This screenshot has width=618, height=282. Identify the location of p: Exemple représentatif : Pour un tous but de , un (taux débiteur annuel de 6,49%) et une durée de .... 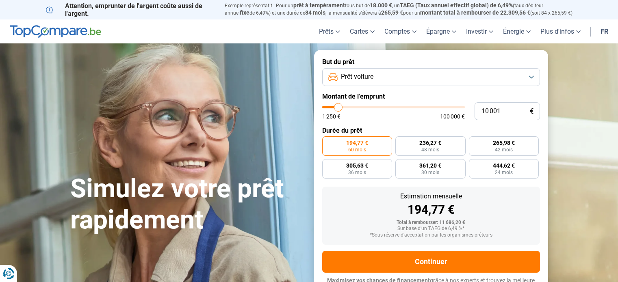
(398, 9).